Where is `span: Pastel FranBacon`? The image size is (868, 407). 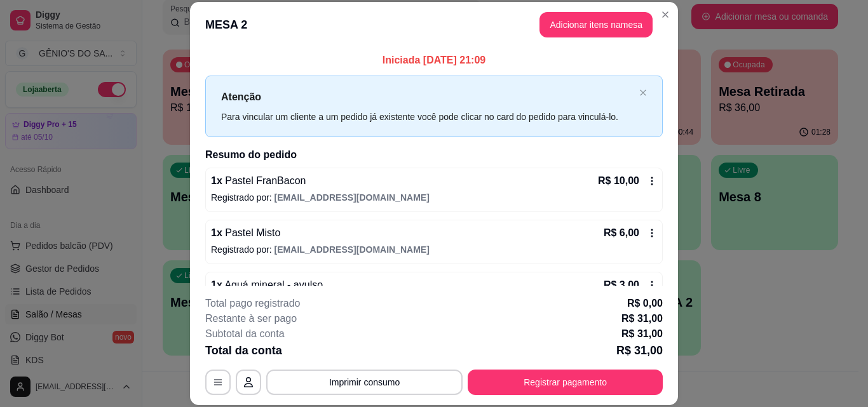 span: Pastel FranBacon is located at coordinates (264, 181).